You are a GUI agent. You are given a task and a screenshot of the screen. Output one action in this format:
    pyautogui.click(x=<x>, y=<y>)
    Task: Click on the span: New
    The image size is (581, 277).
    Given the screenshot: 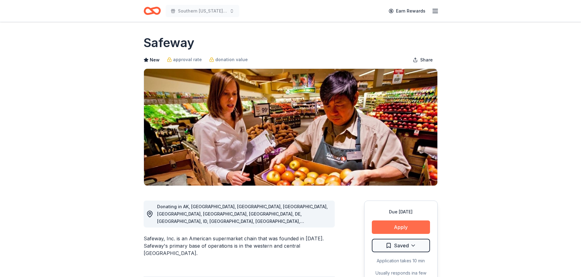 What is the action you would take?
    pyautogui.click(x=155, y=60)
    